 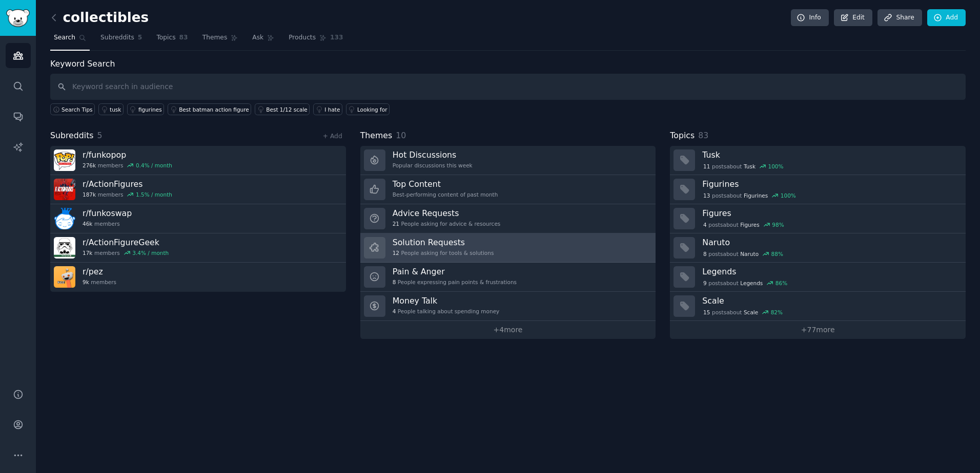 What do you see at coordinates (150, 109) in the screenshot?
I see `div: figurines` at bounding box center [150, 109].